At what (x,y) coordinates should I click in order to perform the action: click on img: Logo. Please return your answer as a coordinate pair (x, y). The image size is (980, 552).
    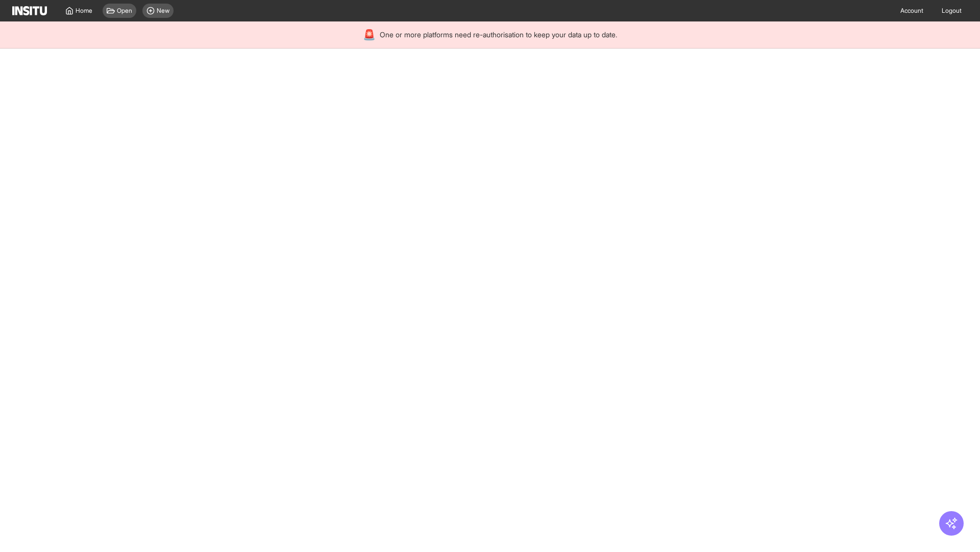
    Looking at the image, I should click on (30, 10).